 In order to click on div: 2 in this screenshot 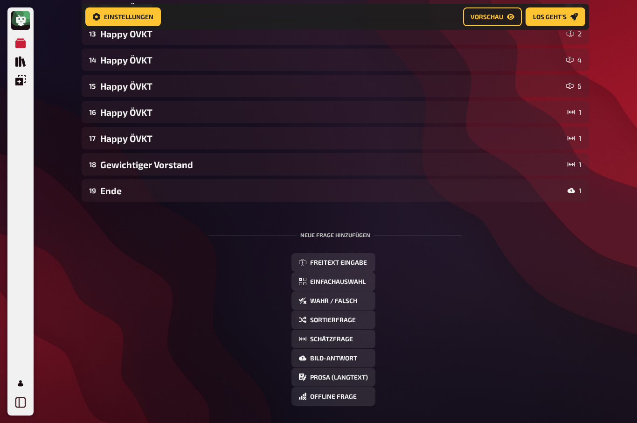, I will do `click(574, 34)`.